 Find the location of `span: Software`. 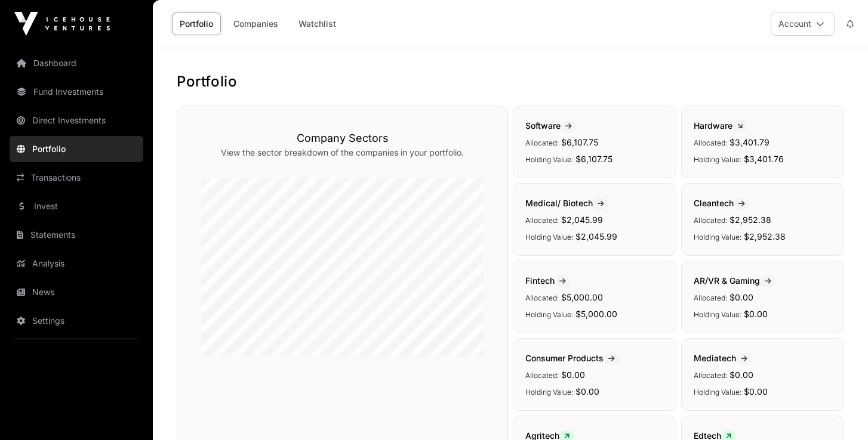

span: Software is located at coordinates (551, 125).